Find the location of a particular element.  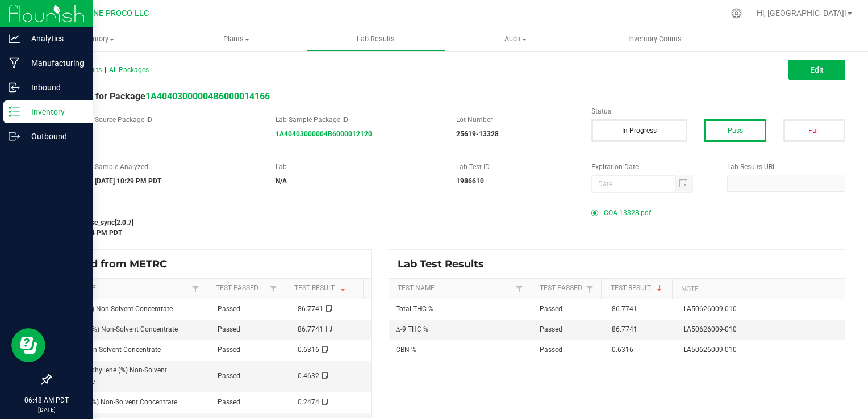

label: Lot Number is located at coordinates (516, 120).